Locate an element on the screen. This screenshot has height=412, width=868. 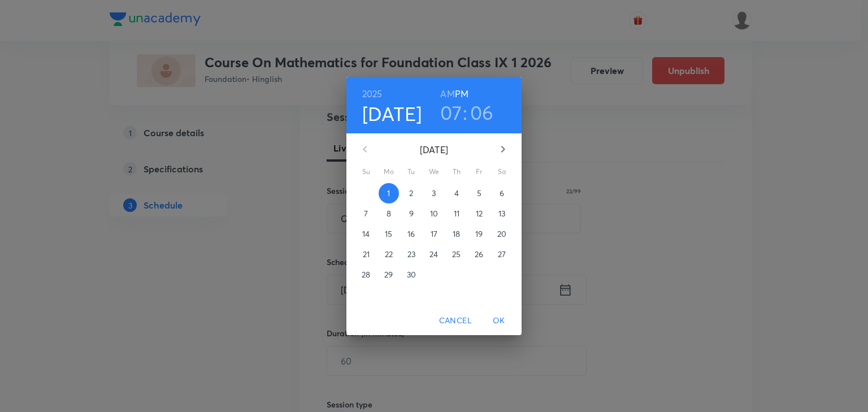
button: 19 is located at coordinates (480, 234).